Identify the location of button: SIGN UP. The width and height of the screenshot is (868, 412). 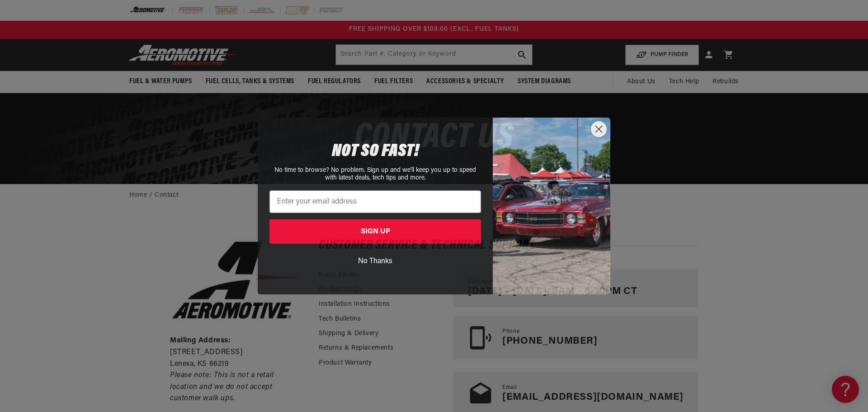
(375, 232).